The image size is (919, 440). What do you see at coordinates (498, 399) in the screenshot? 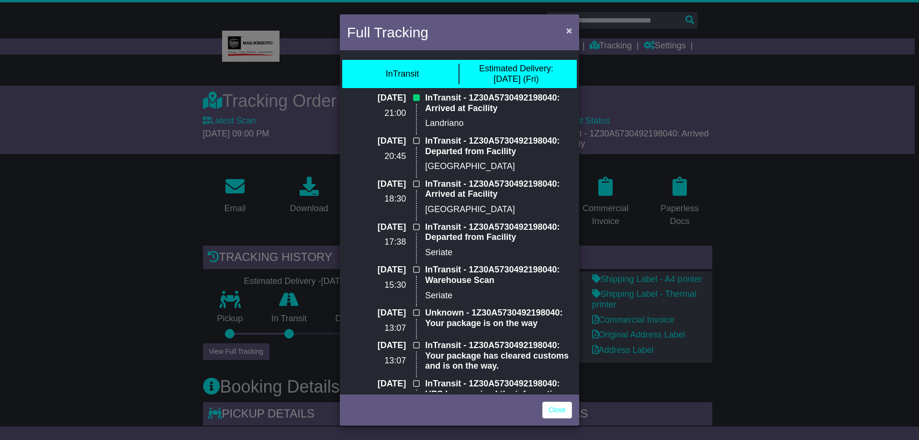
I see `p: InTransit - 1Z30A5730492198040: UPS has received the information needed to submit your package fo...` at bounding box center [498, 399].